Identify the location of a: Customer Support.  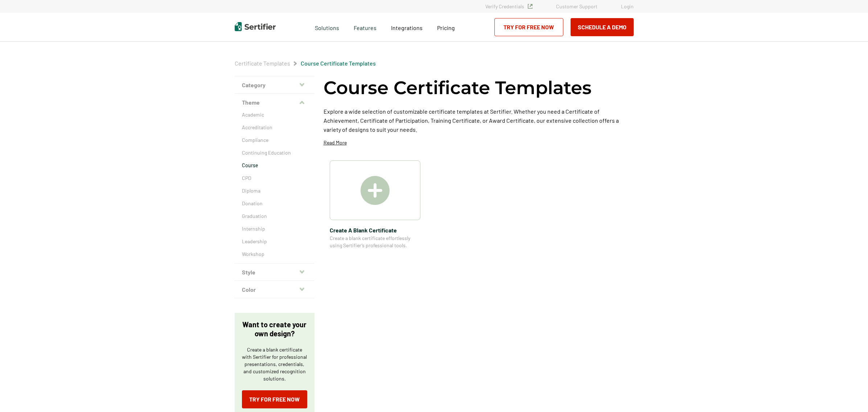
(576, 6).